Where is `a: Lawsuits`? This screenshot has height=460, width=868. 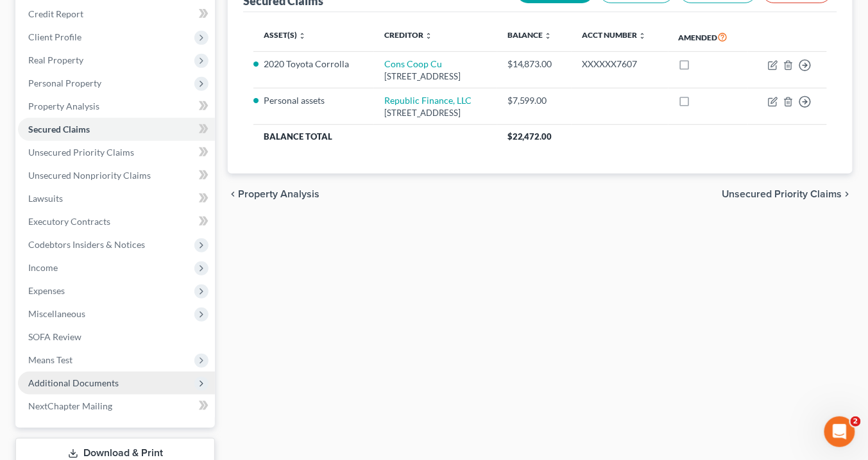 a: Lawsuits is located at coordinates (116, 199).